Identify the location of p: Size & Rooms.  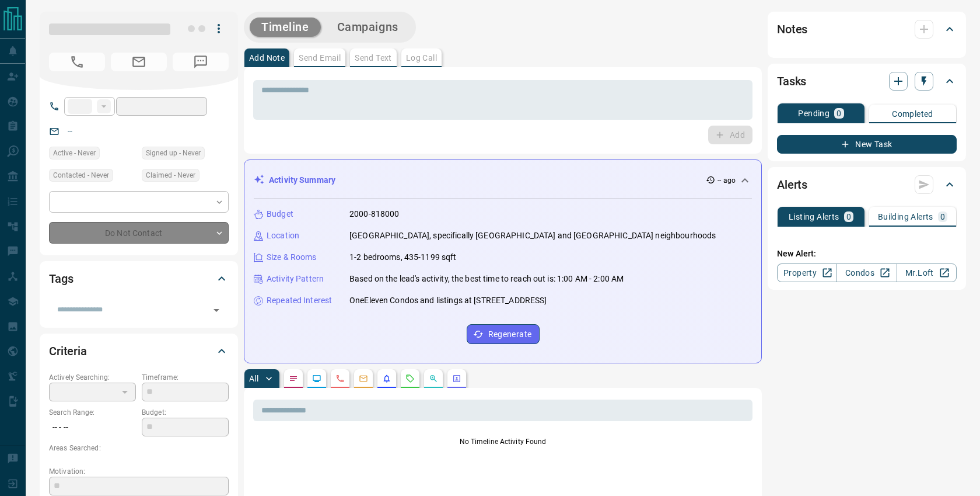
(292, 257).